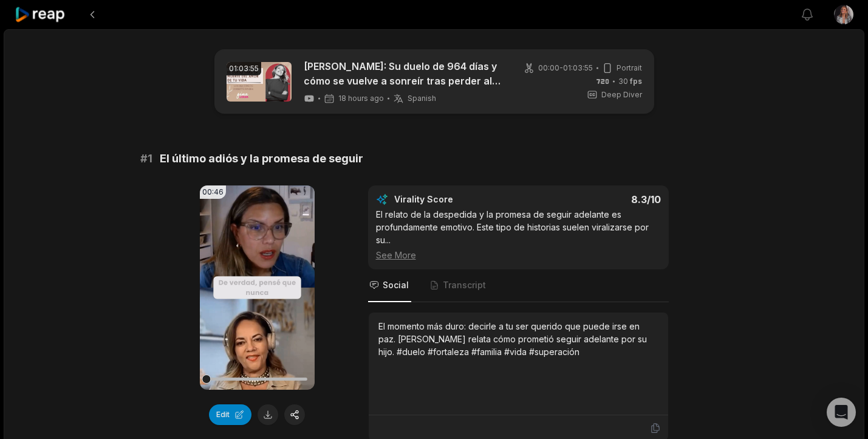 The height and width of the screenshot is (439, 868). I want to click on span: # 1, so click(146, 159).